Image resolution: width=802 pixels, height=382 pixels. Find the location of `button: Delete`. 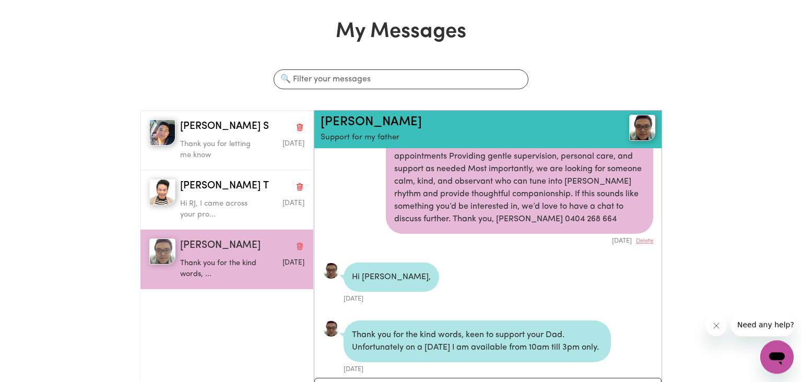

button: Delete is located at coordinates (644, 241).